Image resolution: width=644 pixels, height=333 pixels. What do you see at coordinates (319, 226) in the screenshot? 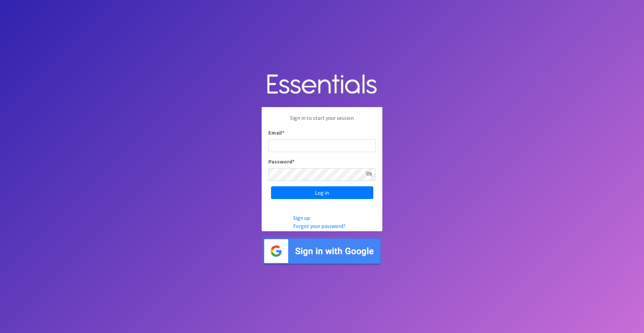
I see `a: Forgot your password?` at bounding box center [319, 226].